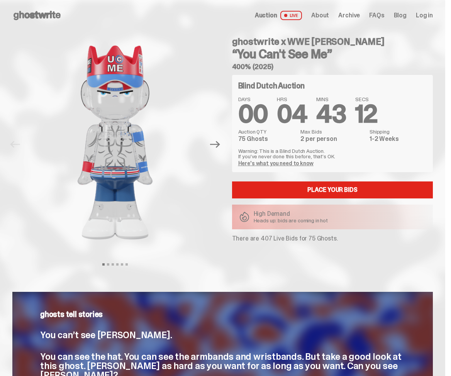 Image resolution: width=451 pixels, height=376 pixels. I want to click on h3: “You Can't See Me”, so click(332, 54).